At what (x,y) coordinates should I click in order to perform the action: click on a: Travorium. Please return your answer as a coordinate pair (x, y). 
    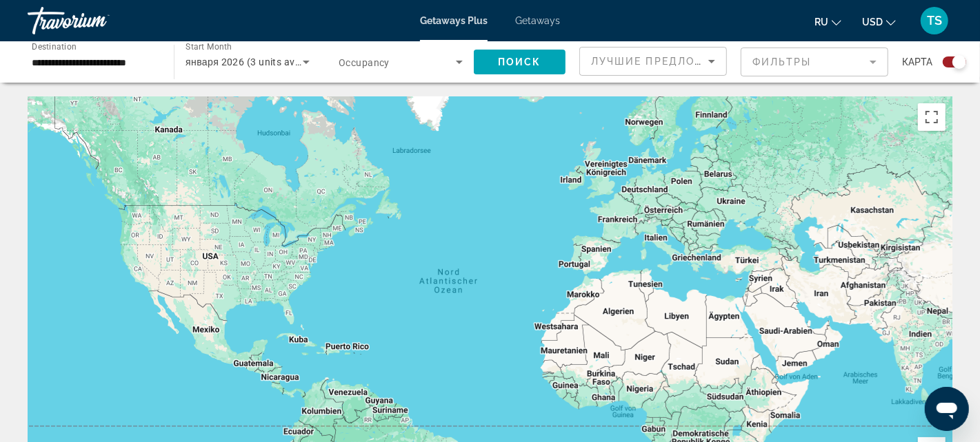
    Looking at the image, I should click on (96, 21).